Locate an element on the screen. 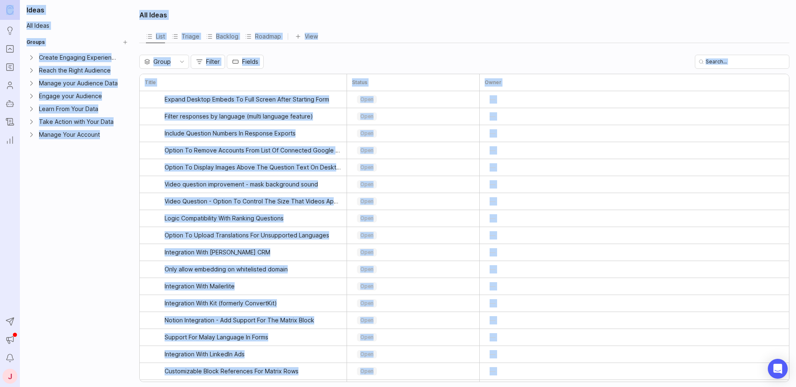 Image resolution: width=796 pixels, height=387 pixels. div: Backlog is located at coordinates (222, 36).